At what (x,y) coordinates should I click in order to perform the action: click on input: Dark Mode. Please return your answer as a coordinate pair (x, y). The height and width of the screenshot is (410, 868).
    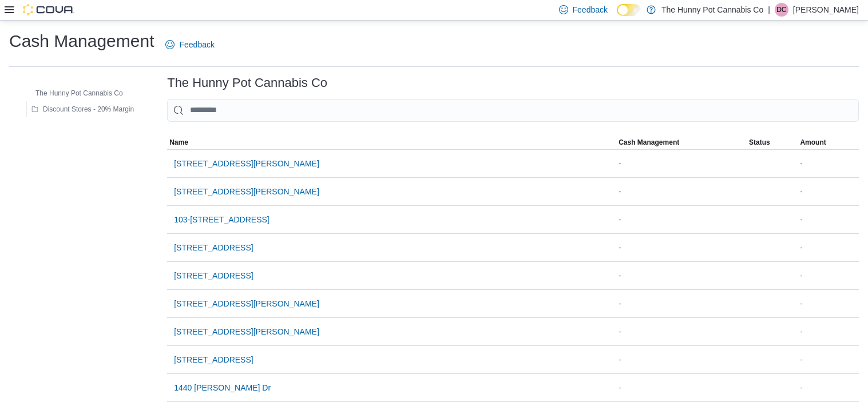
    Looking at the image, I should click on (629, 10).